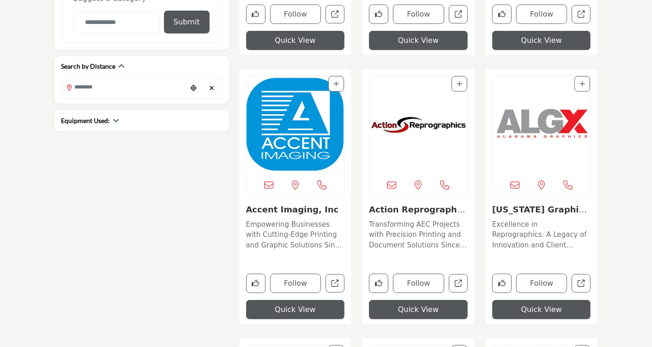 The height and width of the screenshot is (347, 652). I want to click on a: Action Reprographics..., so click(417, 215).